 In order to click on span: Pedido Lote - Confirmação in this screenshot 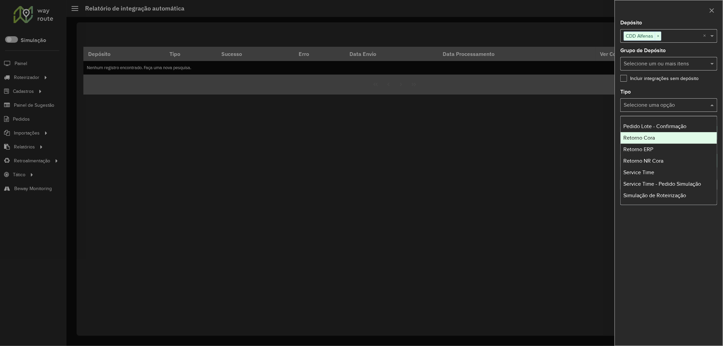, I will do `click(654, 126)`.